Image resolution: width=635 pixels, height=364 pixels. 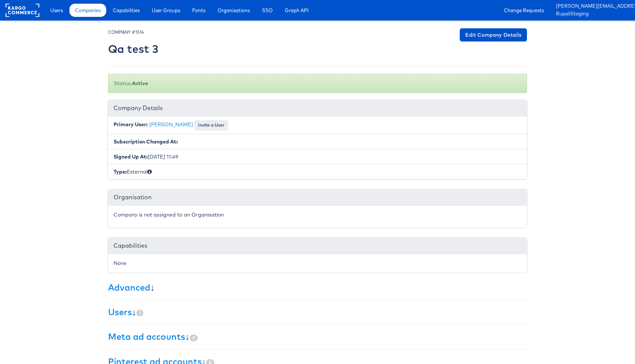 I want to click on a: Meta ad accounts, so click(x=147, y=337).